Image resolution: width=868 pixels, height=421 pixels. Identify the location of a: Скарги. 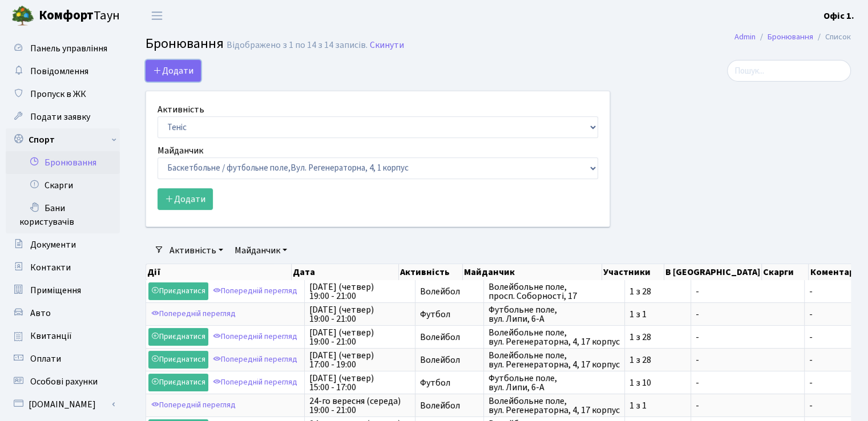
(63, 186).